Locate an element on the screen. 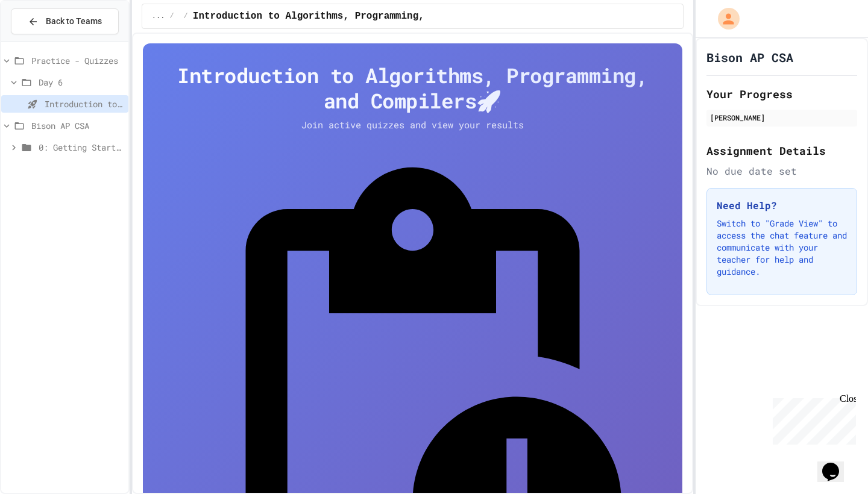  p: Switch to "Grade View" to access the chat feature and communicate with your teacher for help and ... is located at coordinates (782, 248).